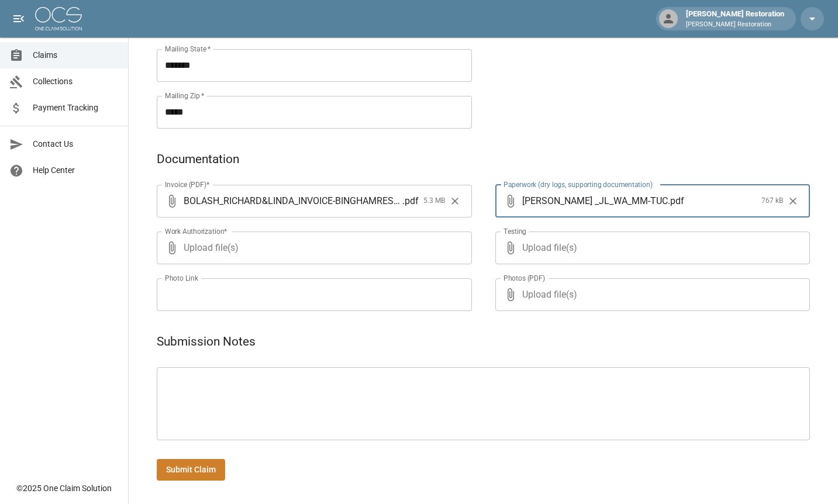  Describe the element at coordinates (196, 231) in the screenshot. I see `label: Work Authorization*` at that location.